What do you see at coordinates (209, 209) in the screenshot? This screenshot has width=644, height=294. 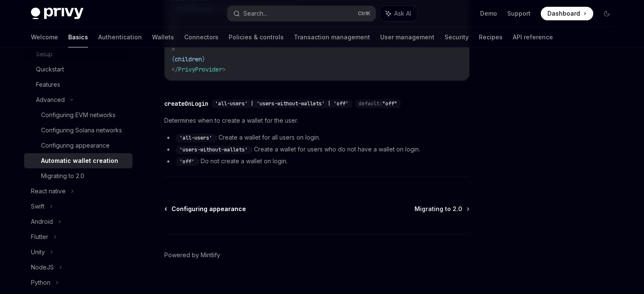 I see `span: Configuring appearance` at bounding box center [209, 209].